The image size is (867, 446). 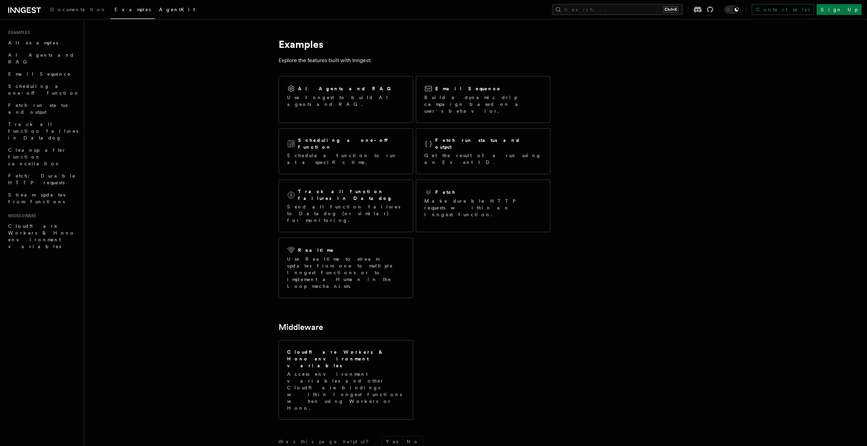 What do you see at coordinates (301, 327) in the screenshot?
I see `a: Middleware` at bounding box center [301, 327].